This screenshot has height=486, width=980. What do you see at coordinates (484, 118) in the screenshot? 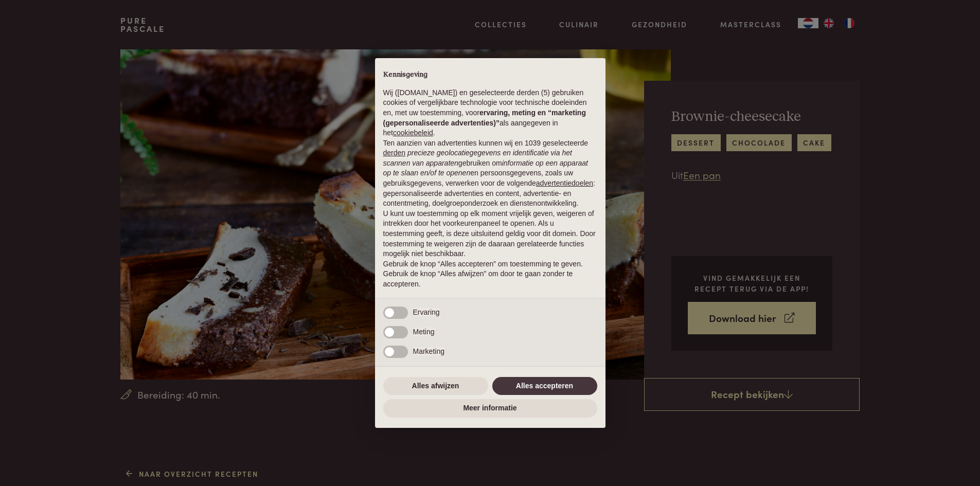
I see `strong: ervaring, meting en “marketing (gepersonaliseerde advertenties)”` at bounding box center [484, 118].